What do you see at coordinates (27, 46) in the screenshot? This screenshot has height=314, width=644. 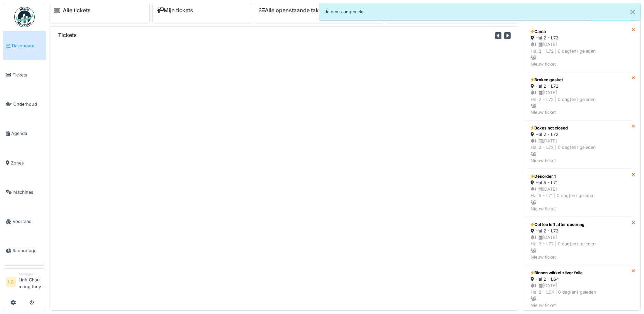 I see `span: Dashboard` at bounding box center [27, 46].